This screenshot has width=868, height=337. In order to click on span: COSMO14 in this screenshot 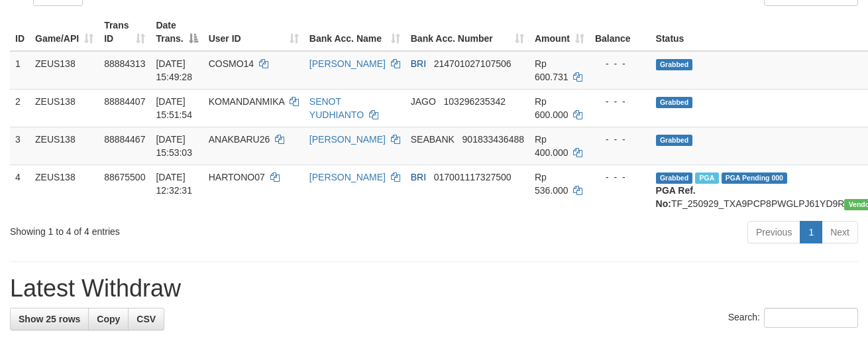, I will do `click(231, 64)`.